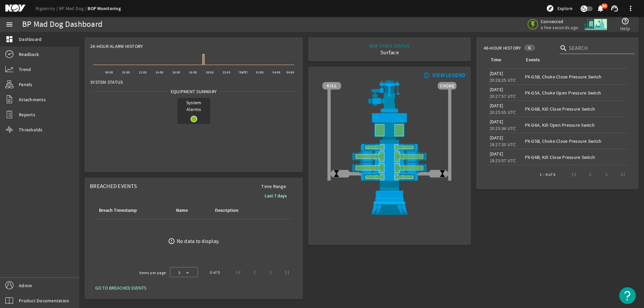  Describe the element at coordinates (595, 24) in the screenshot. I see `img: Skid.svg` at that location.